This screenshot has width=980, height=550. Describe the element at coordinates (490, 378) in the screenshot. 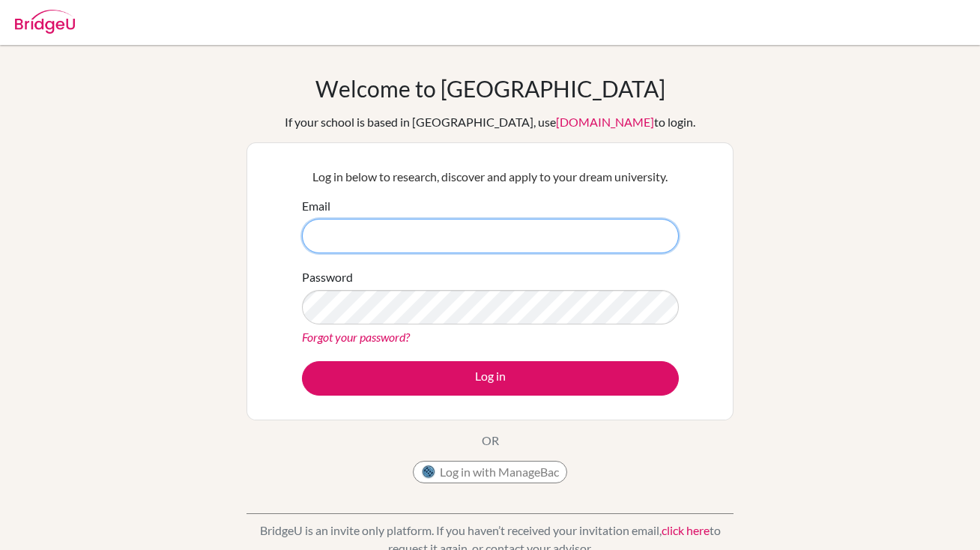

I see `button: Log in` at that location.